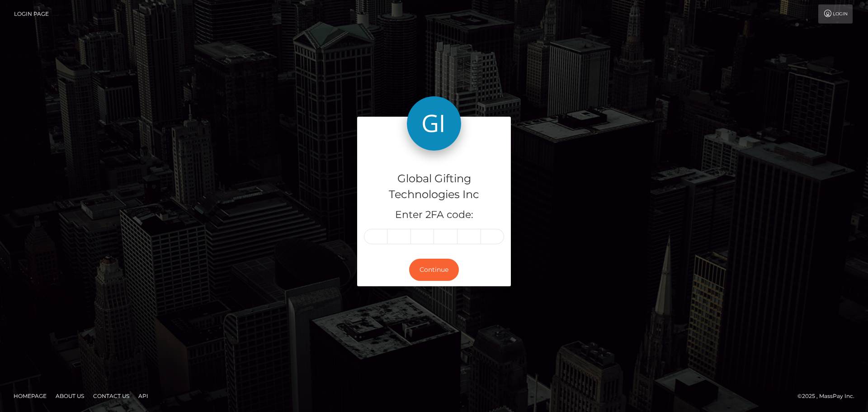 The image size is (868, 412). Describe the element at coordinates (434, 215) in the screenshot. I see `h5: Enter 2FA code:` at that location.